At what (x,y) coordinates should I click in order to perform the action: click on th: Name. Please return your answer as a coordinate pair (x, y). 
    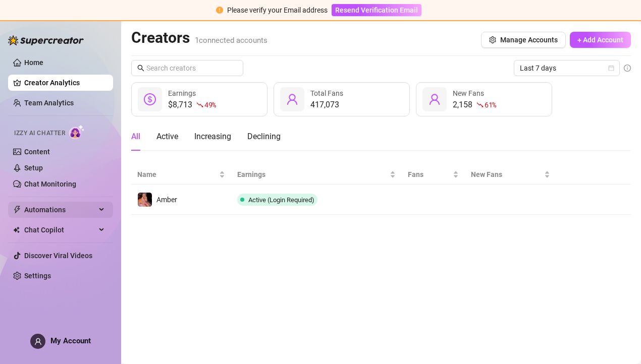
    Looking at the image, I should click on (181, 174).